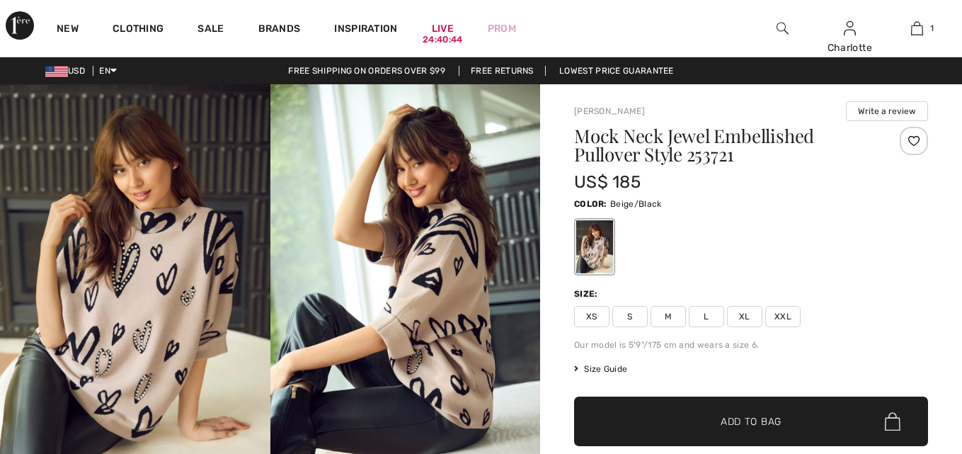 Image resolution: width=962 pixels, height=454 pixels. What do you see at coordinates (783, 317) in the screenshot?
I see `span: XXL` at bounding box center [783, 317].